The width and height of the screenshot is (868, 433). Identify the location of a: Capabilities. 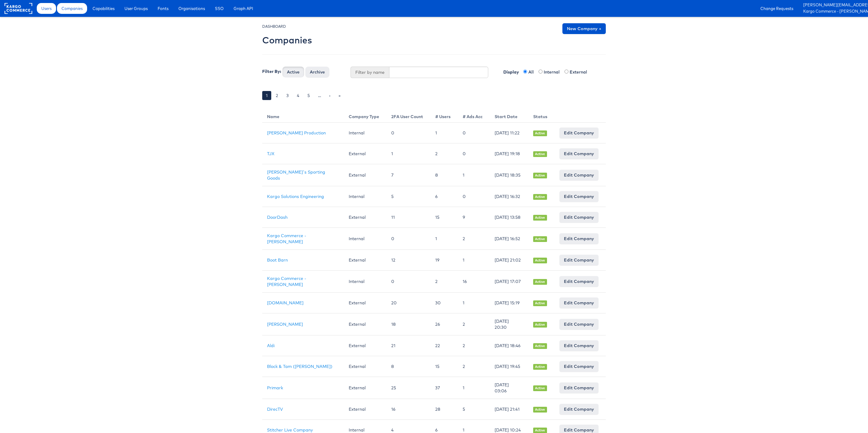
(103, 8).